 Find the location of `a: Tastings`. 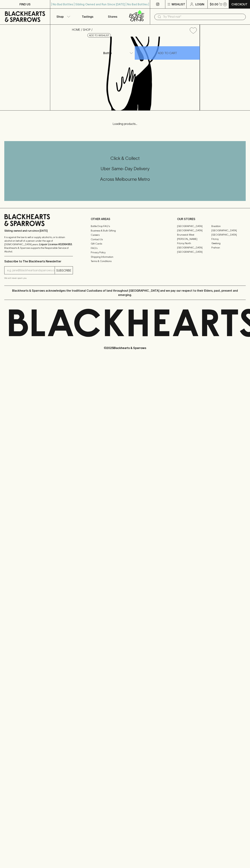

a: Tastings is located at coordinates (87, 16).